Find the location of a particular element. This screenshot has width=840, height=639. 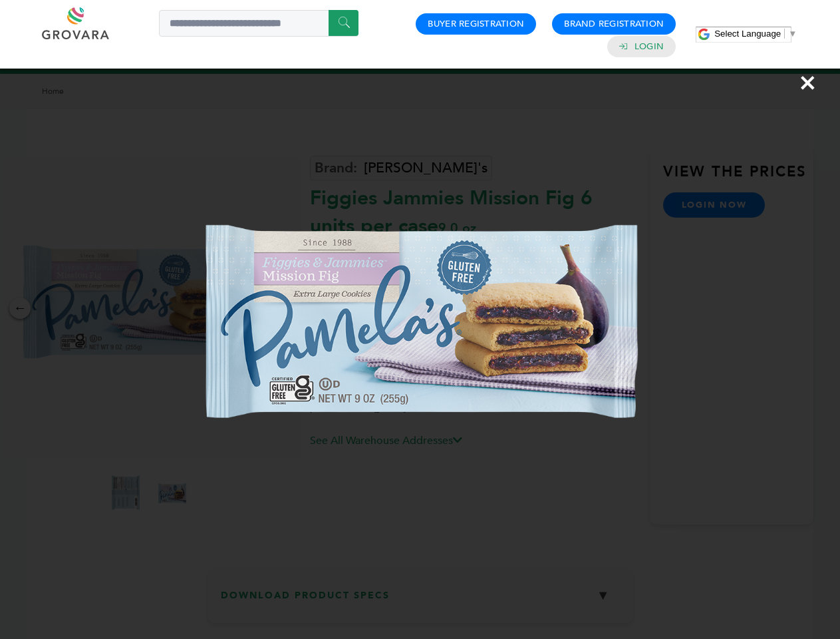

span: Select Language is located at coordinates (748, 33).